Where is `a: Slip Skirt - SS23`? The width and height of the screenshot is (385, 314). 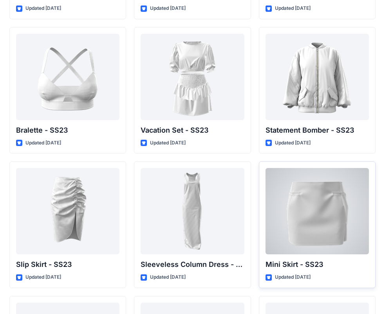 a: Slip Skirt - SS23 is located at coordinates (68, 211).